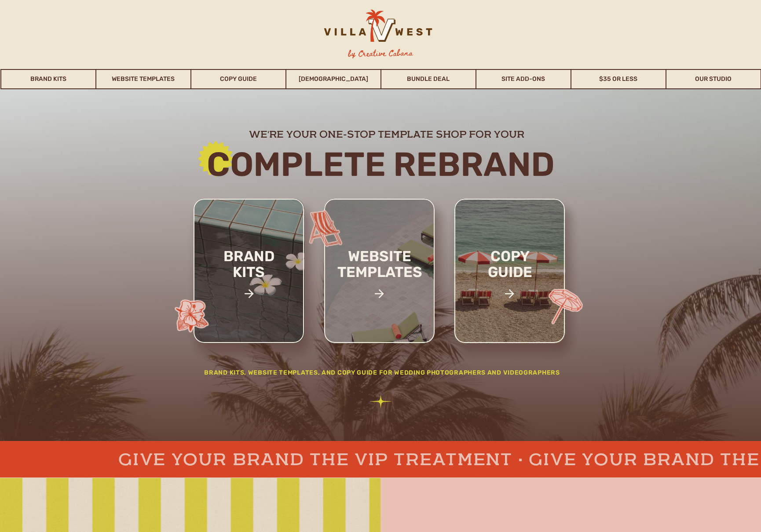  Describe the element at coordinates (380, 274) in the screenshot. I see `a: website templates` at that location.